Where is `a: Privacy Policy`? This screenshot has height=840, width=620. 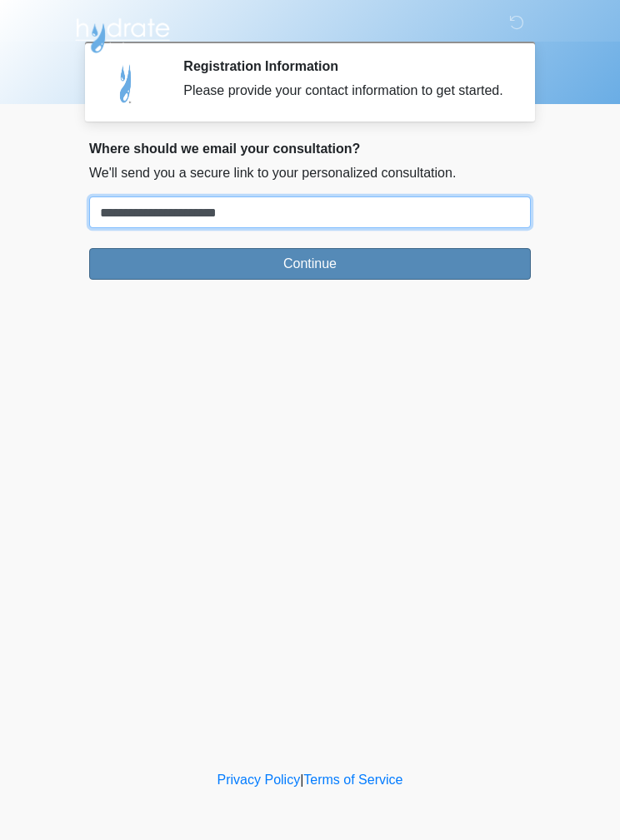
a: Privacy Policy is located at coordinates (259, 779).